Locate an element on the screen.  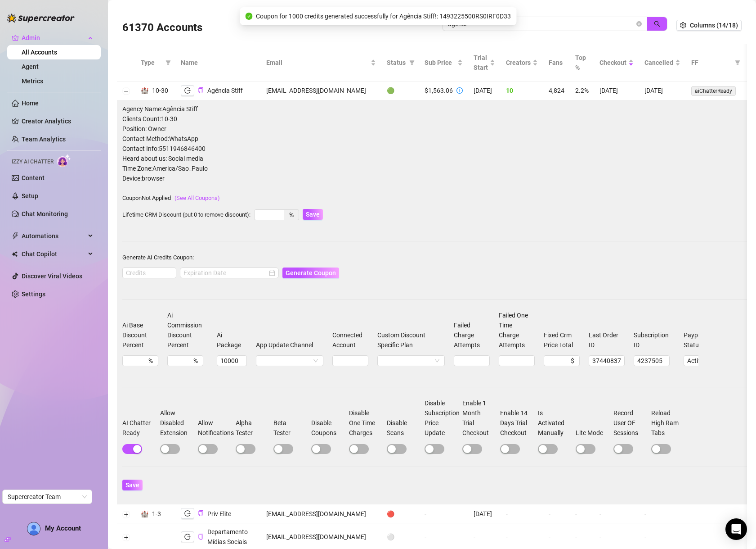
label: Custom Discount Specific Plan is located at coordinates (411, 340).